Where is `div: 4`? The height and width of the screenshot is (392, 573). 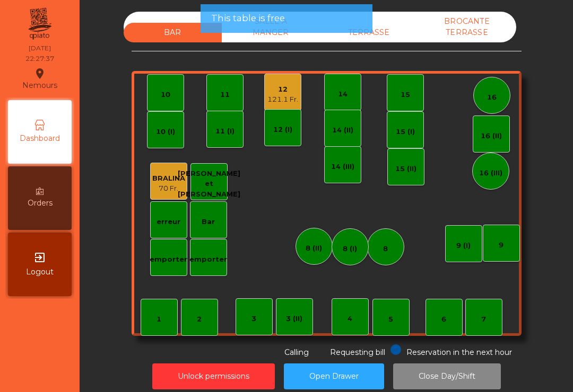
div: 4 is located at coordinates (350, 319).